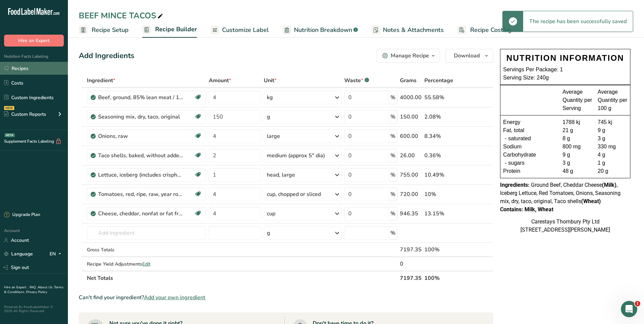 This screenshot has height=324, width=644. I want to click on div: Manage Recipe, so click(410, 56).